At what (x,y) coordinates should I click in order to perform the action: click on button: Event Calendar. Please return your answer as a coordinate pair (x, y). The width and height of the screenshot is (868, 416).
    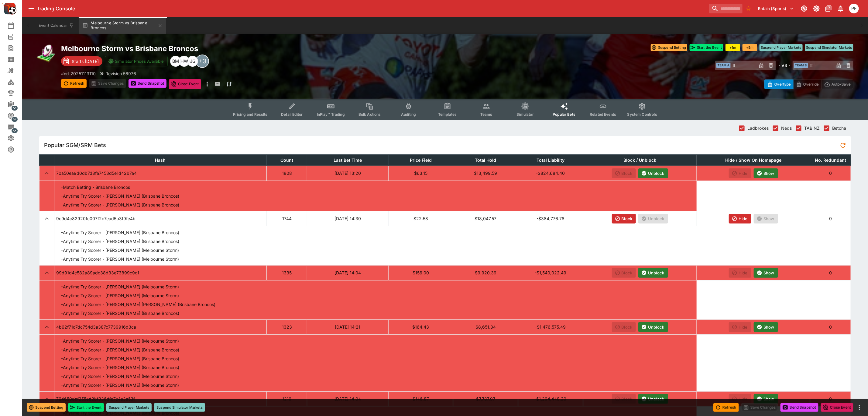
    Looking at the image, I should click on (56, 26).